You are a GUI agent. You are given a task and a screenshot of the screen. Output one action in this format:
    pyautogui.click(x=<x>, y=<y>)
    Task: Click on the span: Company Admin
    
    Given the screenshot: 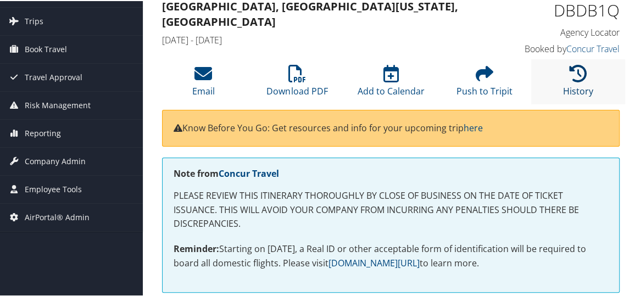 What is the action you would take?
    pyautogui.click(x=55, y=160)
    